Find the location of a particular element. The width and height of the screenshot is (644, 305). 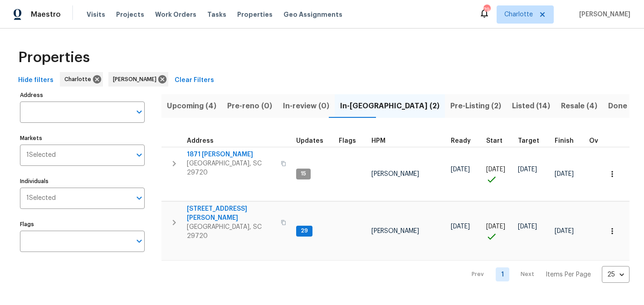

div: Earliest renovation start date (first business day after COE or Checkout) is located at coordinates (464, 141).